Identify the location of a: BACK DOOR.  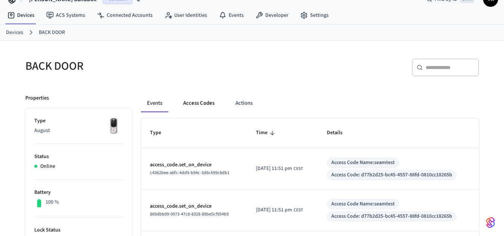
(52, 32).